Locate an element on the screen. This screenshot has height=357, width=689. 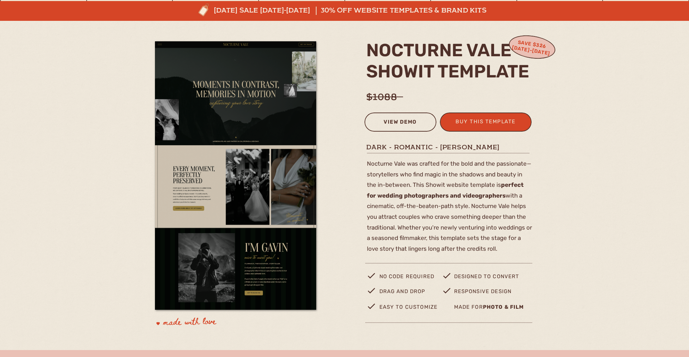
p: made for is located at coordinates (501, 310).